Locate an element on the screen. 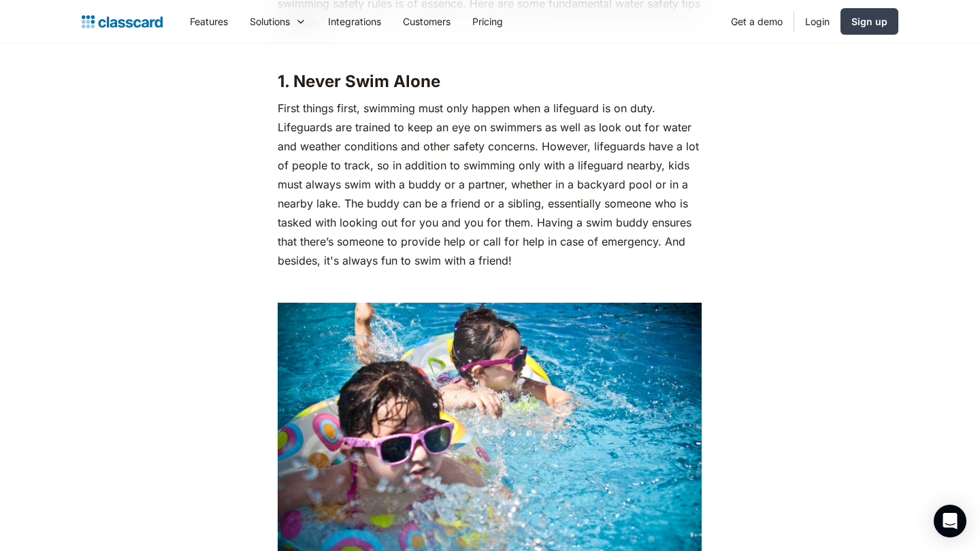  strong: 1. Never Swim Alone is located at coordinates (359, 81).